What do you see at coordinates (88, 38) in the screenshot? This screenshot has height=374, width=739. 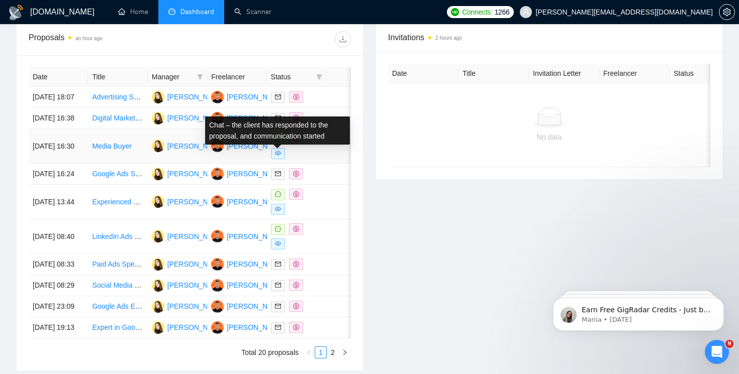 I see `time: an hour ago` at bounding box center [88, 38].